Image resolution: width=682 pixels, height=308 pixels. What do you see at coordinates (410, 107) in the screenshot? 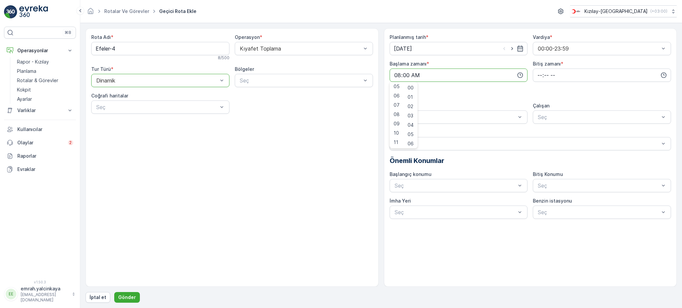
I see `span: 02` at bounding box center [410, 107].